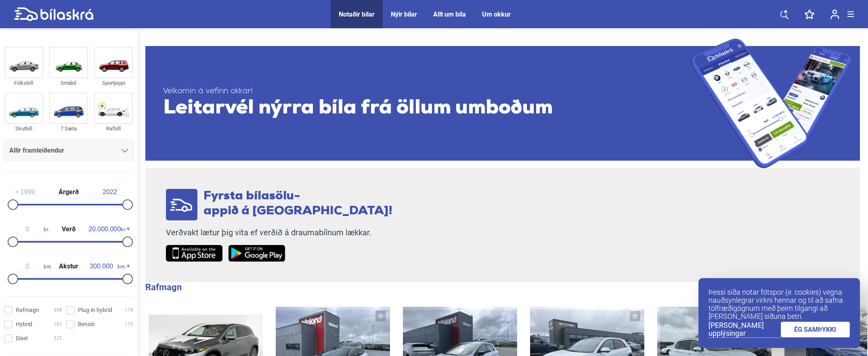 This screenshot has height=356, width=868. I want to click on a: Notaðir bílar, so click(357, 14).